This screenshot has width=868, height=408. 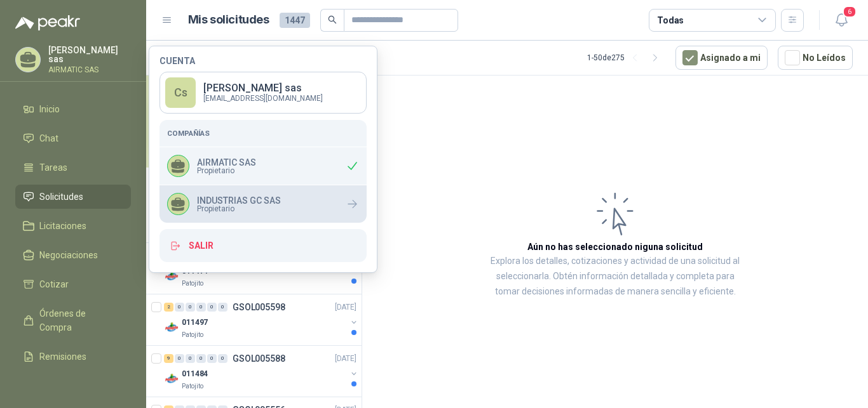 What do you see at coordinates (50, 109) in the screenshot?
I see `span: Inicio` at bounding box center [50, 109].